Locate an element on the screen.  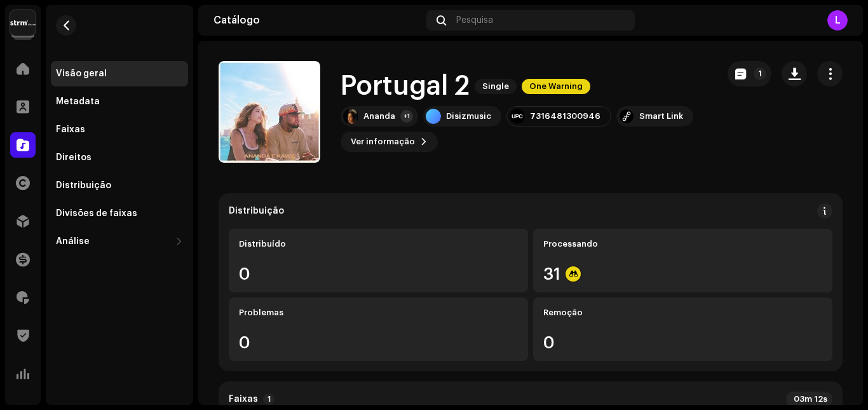
div: Metadata is located at coordinates (78, 102).